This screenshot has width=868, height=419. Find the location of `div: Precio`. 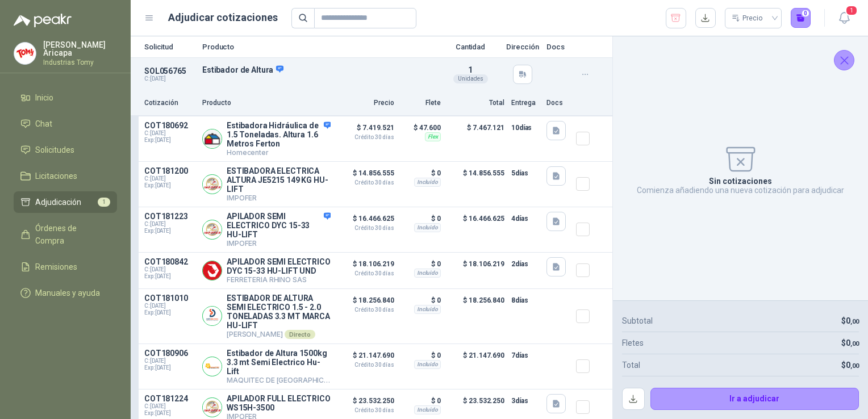

div: Precio is located at coordinates (748, 18).